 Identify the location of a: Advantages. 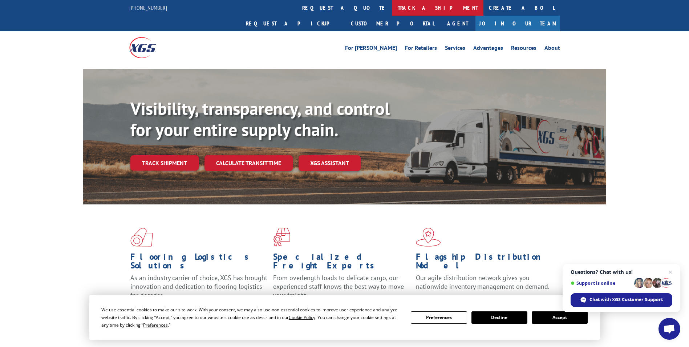
(488, 49).